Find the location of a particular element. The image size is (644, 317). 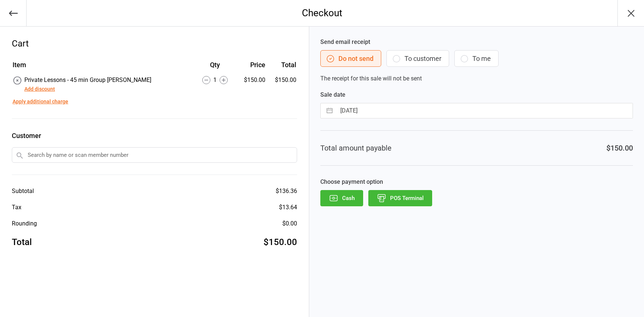

div: Total is located at coordinates (22, 242).